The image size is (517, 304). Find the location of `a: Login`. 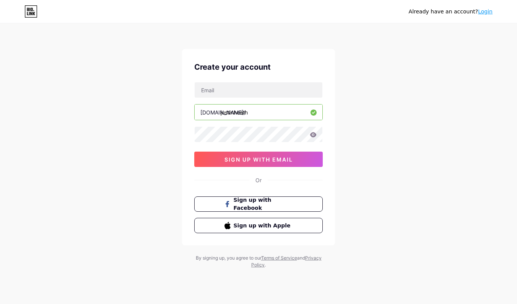

a: Login is located at coordinates (485, 11).